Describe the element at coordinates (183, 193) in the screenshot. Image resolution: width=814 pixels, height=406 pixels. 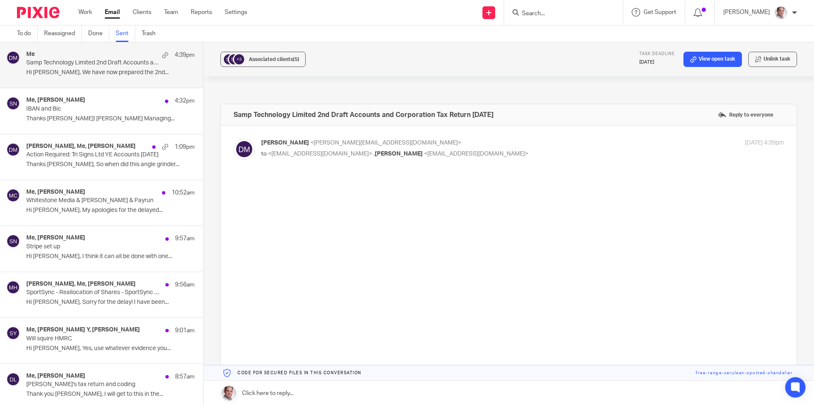
I see `p: 10:52am` at that location.